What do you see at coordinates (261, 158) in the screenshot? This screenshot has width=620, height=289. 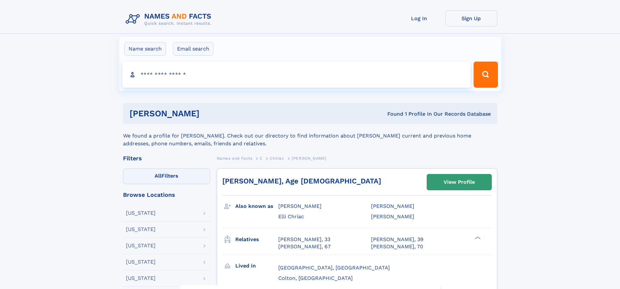 I see `span: C` at bounding box center [261, 158].